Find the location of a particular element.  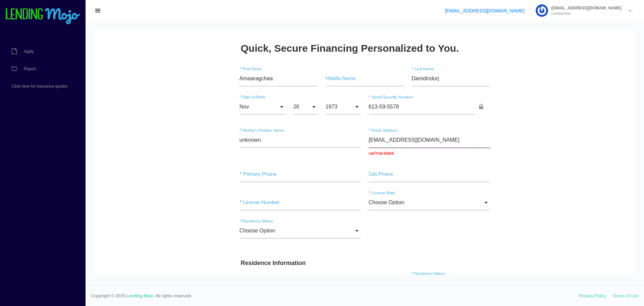

span: Apply is located at coordinates (29, 51).